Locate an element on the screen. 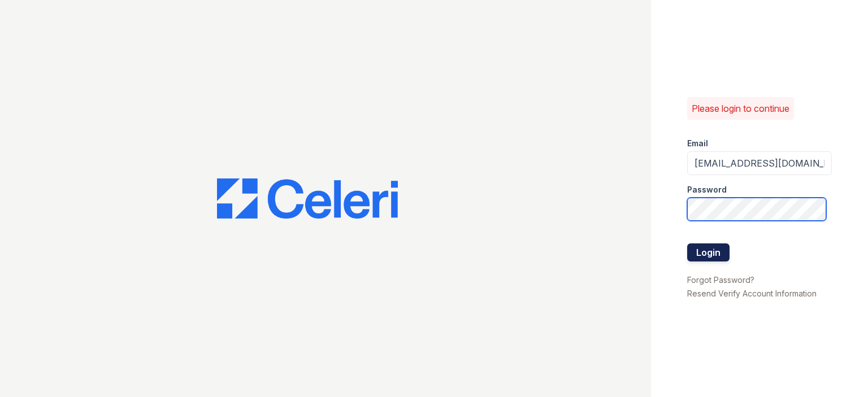  label: Password is located at coordinates (707, 190).